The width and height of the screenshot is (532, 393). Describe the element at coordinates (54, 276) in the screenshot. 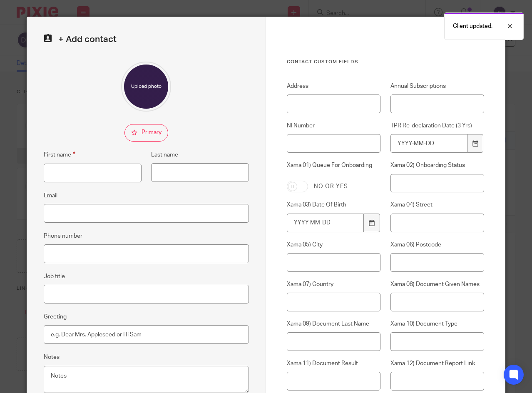

I see `label: Job title` at that location.